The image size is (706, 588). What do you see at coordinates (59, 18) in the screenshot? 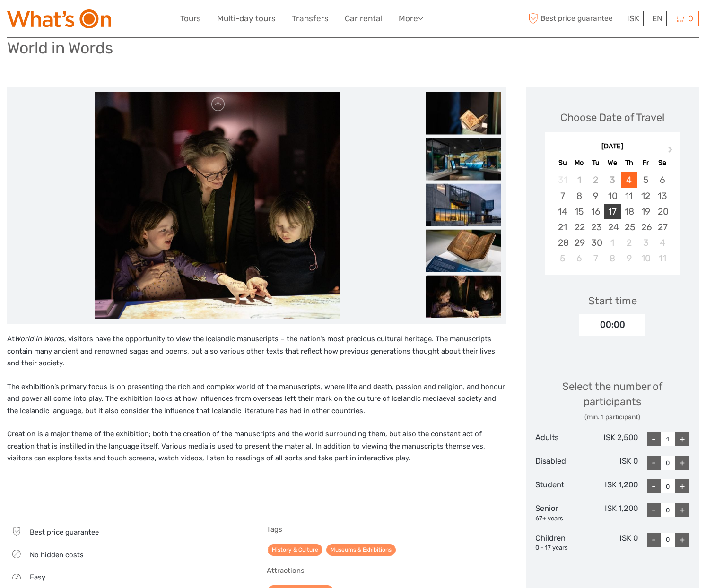
I see `img: What's On` at bounding box center [59, 18].